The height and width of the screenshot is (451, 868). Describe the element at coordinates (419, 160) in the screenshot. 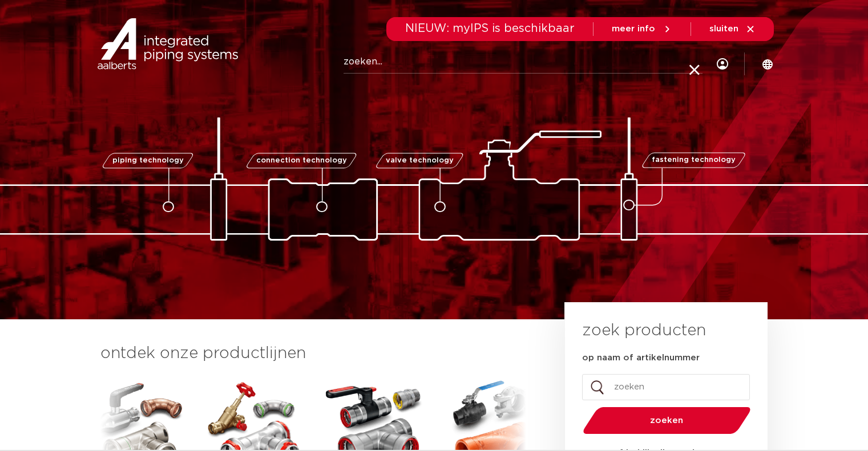

I see `span: valve technology` at that location.